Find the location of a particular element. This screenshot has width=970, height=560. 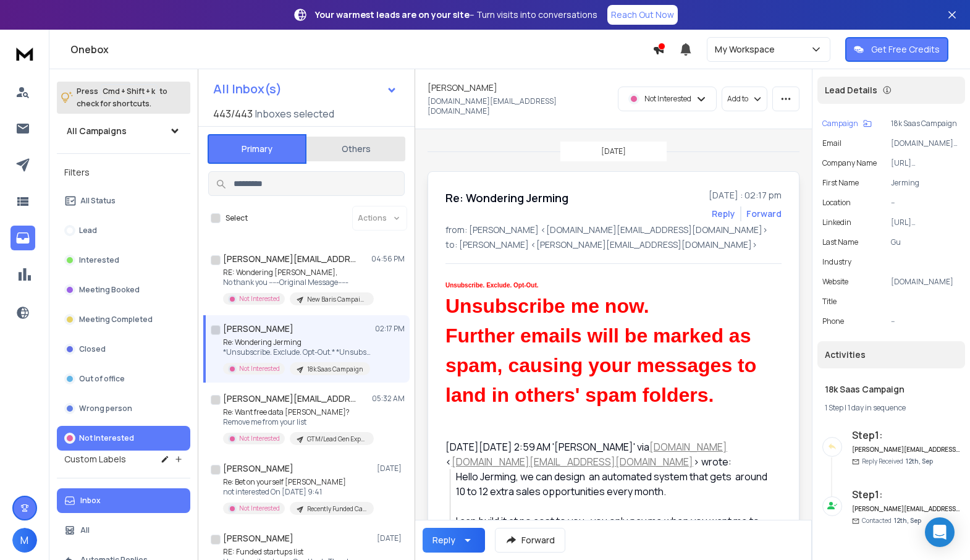

p: GTM/Lead Gen Experts Campaign is located at coordinates (337, 438).